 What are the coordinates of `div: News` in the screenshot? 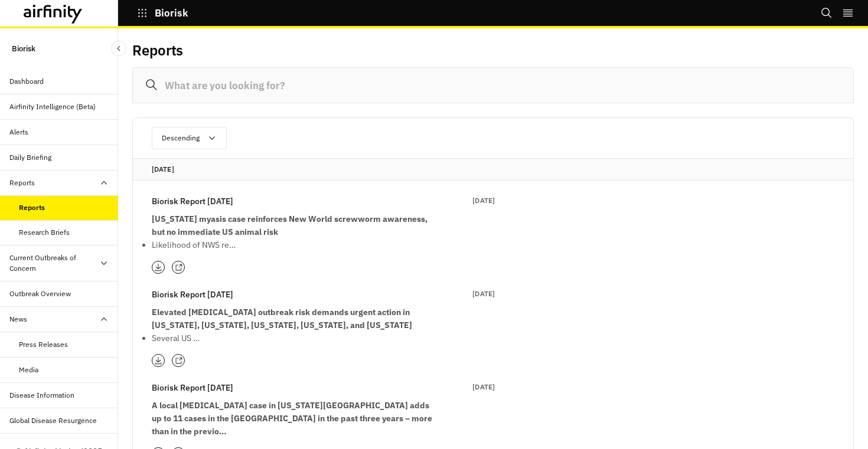 It's located at (18, 319).